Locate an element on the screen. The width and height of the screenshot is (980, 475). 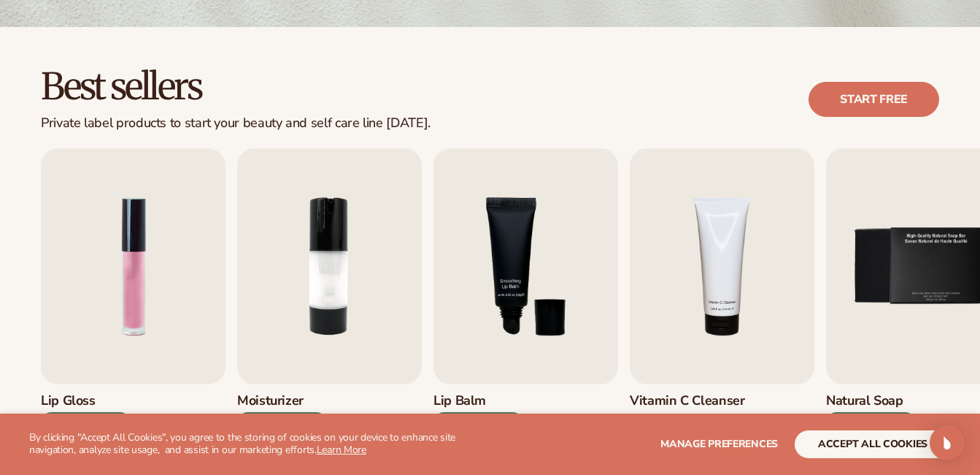
p: By clicking "Accept All Cookies", you agree to the storing of cookies on your device to enhance s... is located at coordinates (256, 444).